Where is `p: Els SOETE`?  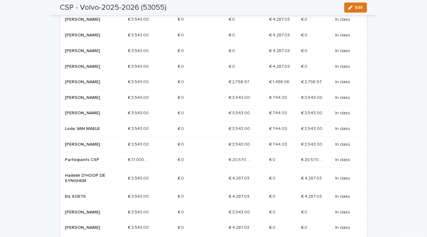
p: Els SOETE is located at coordinates (87, 197).